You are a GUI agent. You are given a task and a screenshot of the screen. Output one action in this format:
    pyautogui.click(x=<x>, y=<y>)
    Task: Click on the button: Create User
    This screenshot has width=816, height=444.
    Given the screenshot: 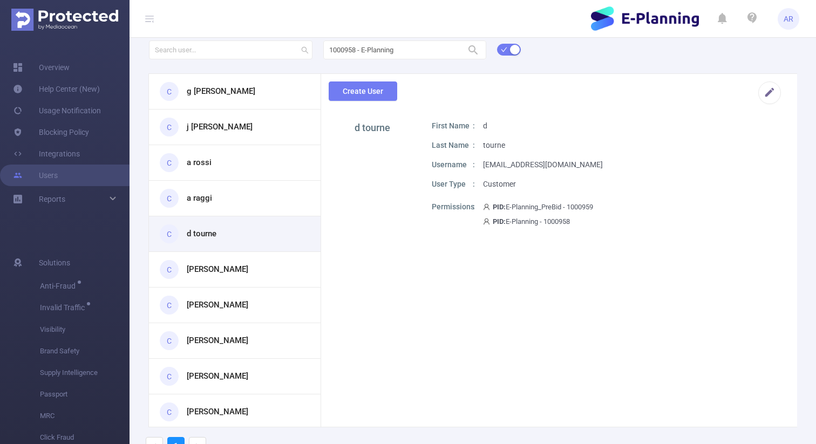 What is the action you would take?
    pyautogui.click(x=363, y=91)
    